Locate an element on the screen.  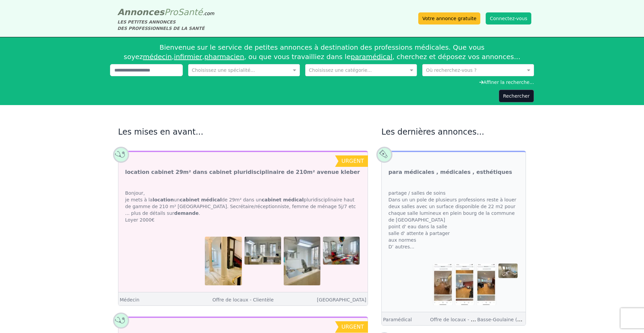
button: Connectez-vous is located at coordinates (508, 19).